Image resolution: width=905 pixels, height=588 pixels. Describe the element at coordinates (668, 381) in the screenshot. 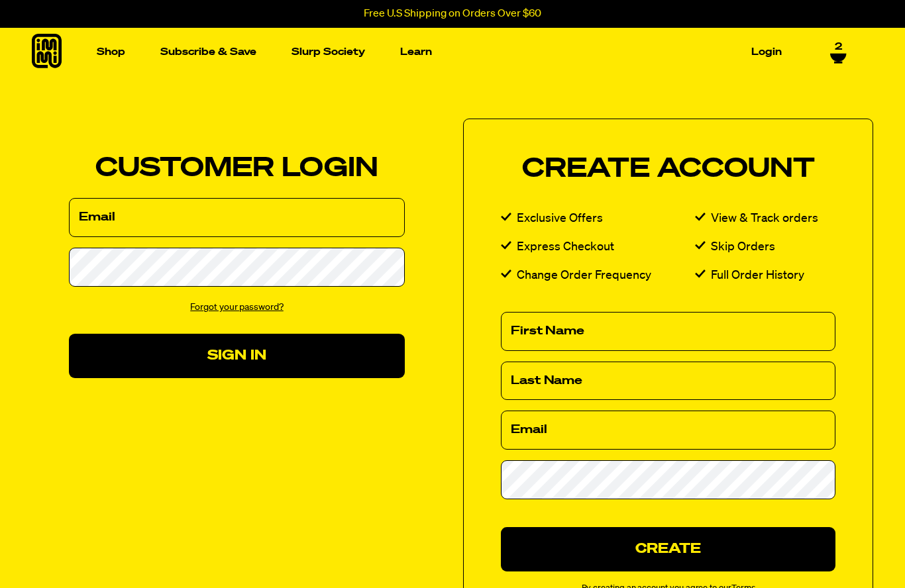

I see `input: Last Name` at that location.